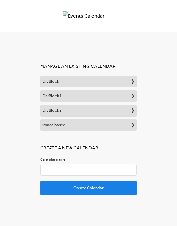  What do you see at coordinates (89, 96) in the screenshot?
I see `button: DivBlock1❯` at bounding box center [89, 96].